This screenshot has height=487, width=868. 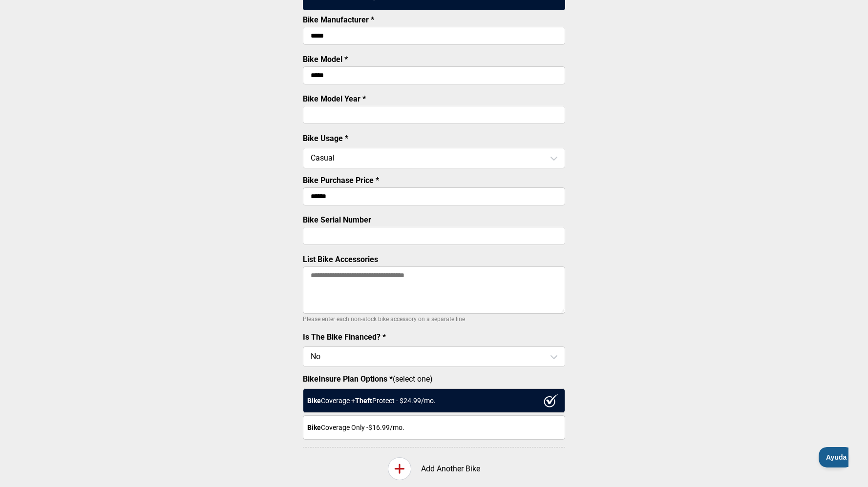 I want to click on strong: Theft, so click(x=363, y=401).